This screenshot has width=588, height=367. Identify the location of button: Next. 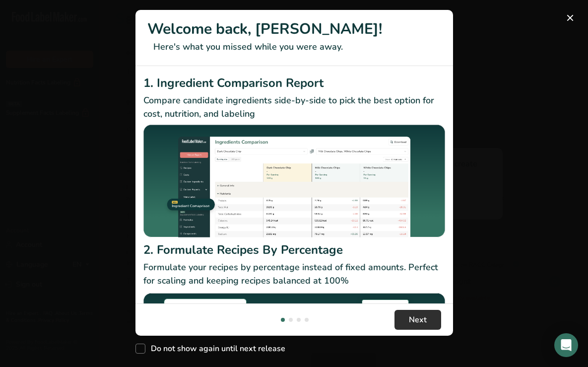
(418, 320).